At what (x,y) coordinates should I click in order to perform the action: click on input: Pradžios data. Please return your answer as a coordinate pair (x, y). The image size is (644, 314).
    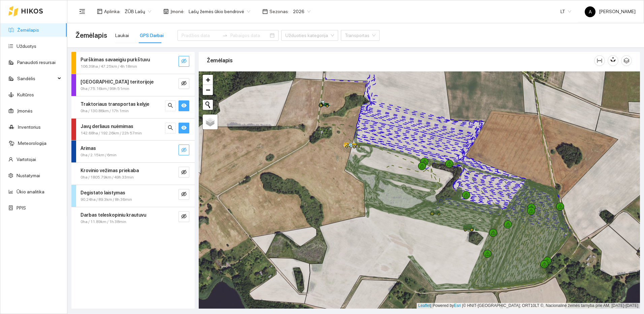
    Looking at the image, I should click on (200, 36).